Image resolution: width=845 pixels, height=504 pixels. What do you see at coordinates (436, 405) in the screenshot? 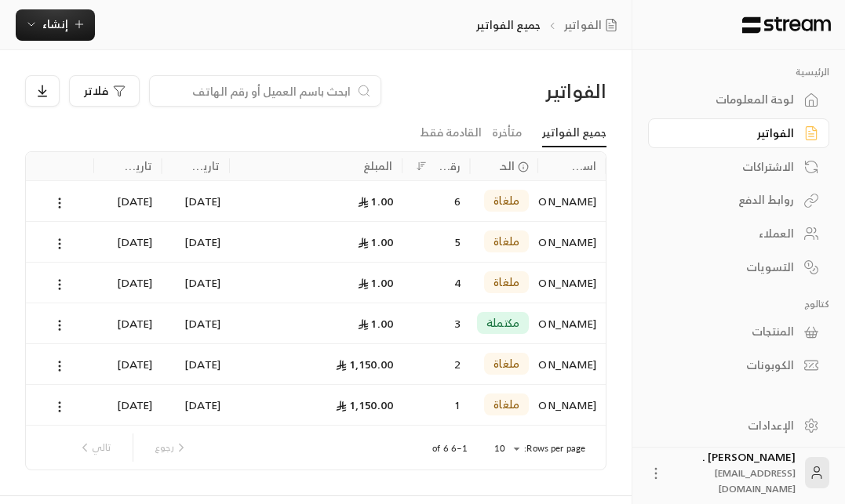
I see `div: 1` at bounding box center [436, 405].